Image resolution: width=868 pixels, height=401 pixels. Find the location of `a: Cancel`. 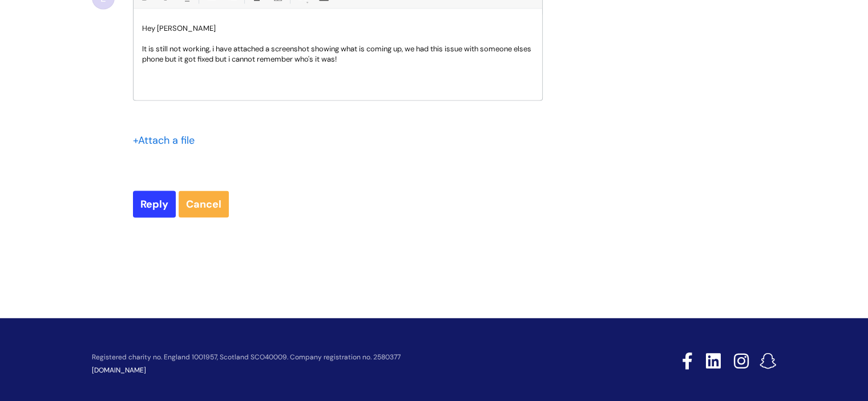

a: Cancel is located at coordinates (204, 204).